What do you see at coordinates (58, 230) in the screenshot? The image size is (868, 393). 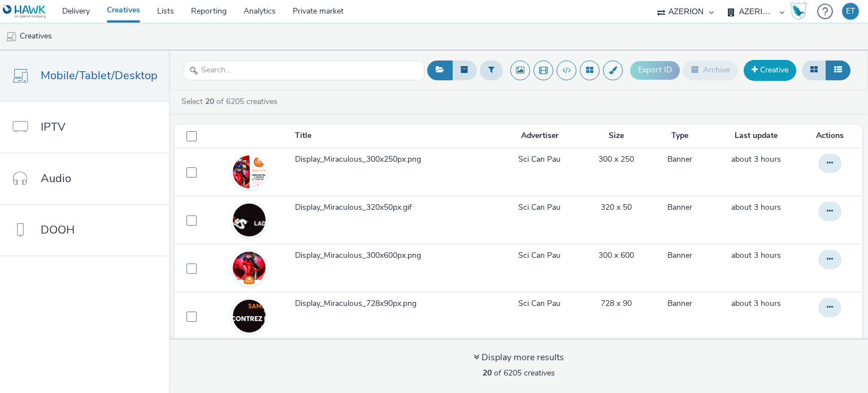 I see `span: DOOH` at bounding box center [58, 230].